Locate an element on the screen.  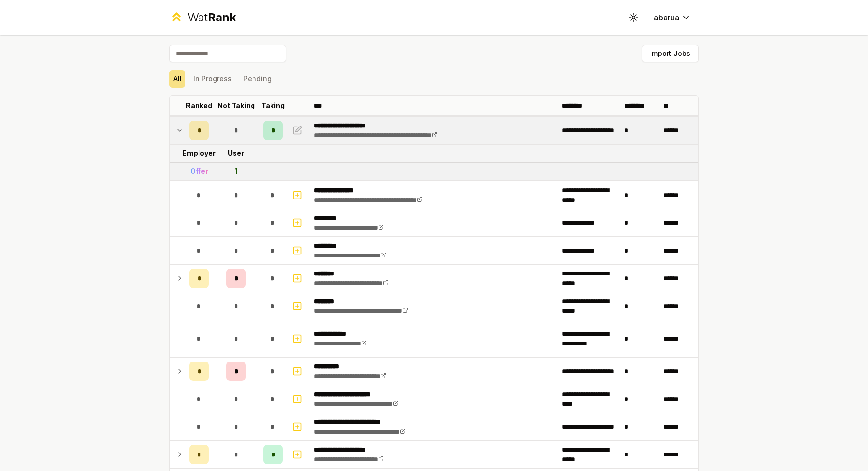
td: User is located at coordinates (236, 154).